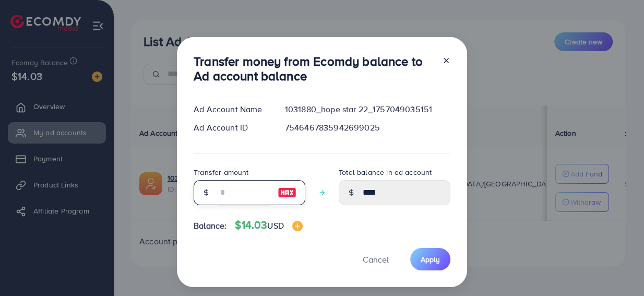 Image resolution: width=644 pixels, height=296 pixels. Describe the element at coordinates (367, 128) in the screenshot. I see `div: 7546467835942699025` at that location.